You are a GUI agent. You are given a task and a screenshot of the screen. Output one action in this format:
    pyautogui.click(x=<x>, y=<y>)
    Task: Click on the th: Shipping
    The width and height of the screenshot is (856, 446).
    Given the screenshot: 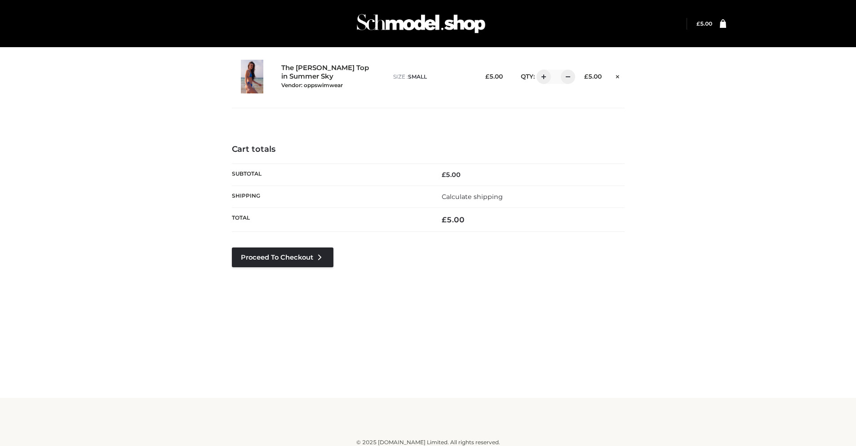 What is the action you would take?
    pyautogui.click(x=330, y=196)
    